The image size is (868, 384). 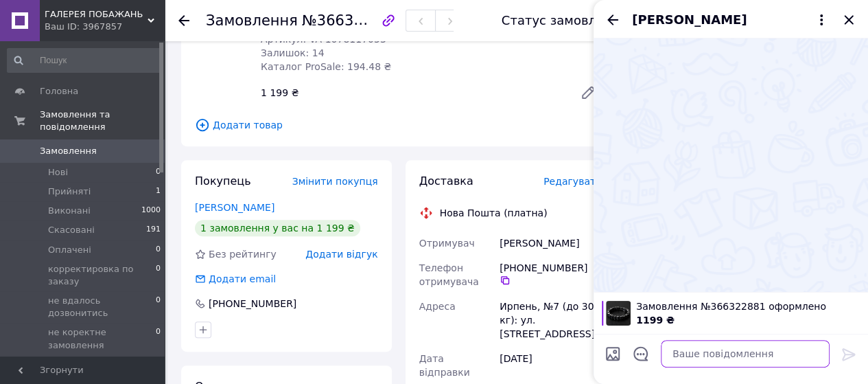 I want to click on span: Оплачені, so click(x=69, y=250).